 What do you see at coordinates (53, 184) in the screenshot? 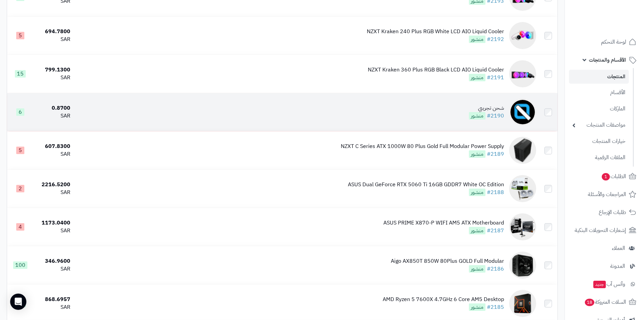
I see `div: 2216.5200` at bounding box center [53, 184].